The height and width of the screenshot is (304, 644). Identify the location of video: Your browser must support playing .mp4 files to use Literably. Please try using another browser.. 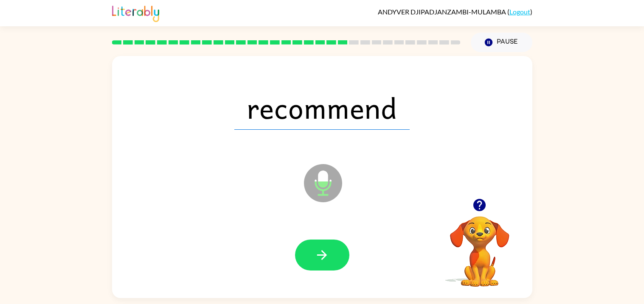
(480, 246).